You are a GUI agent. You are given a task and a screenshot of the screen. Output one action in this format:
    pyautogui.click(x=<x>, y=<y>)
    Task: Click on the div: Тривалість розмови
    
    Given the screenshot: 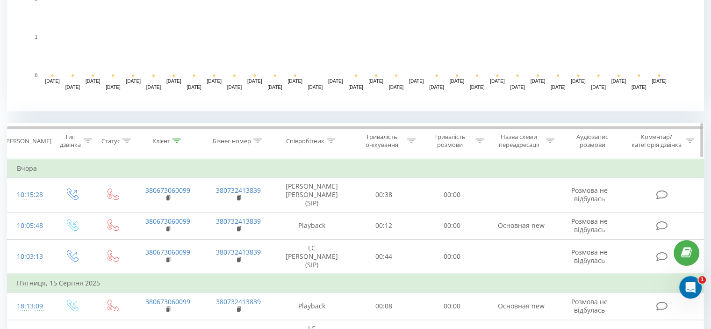 What is the action you would take?
    pyautogui.click(x=450, y=141)
    